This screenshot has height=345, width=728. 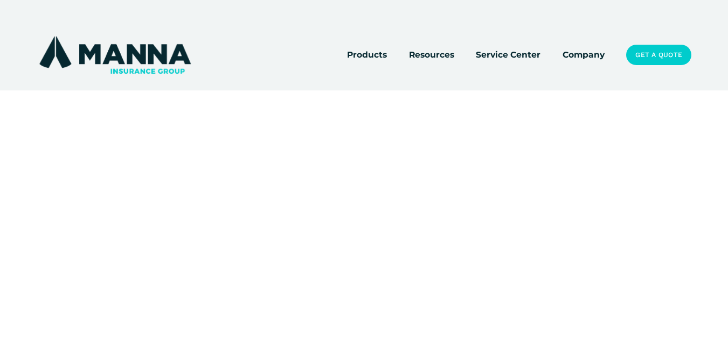 What do you see at coordinates (115, 55) in the screenshot?
I see `img: Manna Insurance Group` at bounding box center [115, 55].